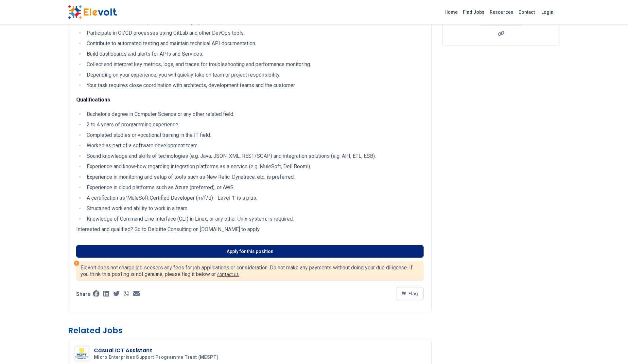 The height and width of the screenshot is (364, 628). I want to click on a: Resources, so click(501, 12).